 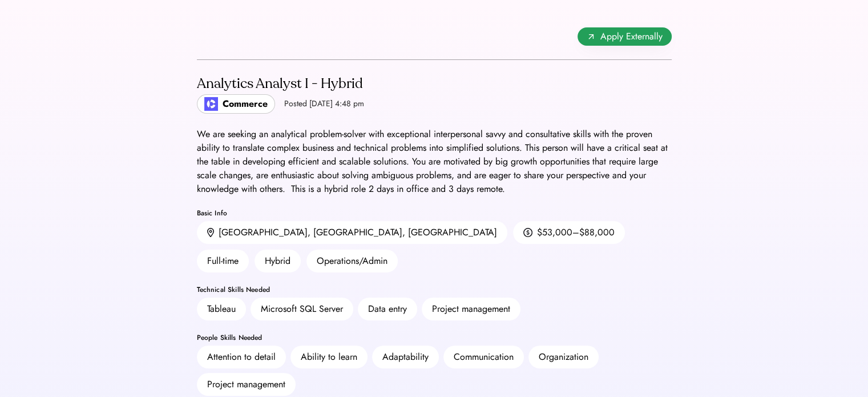 What do you see at coordinates (277, 261) in the screenshot?
I see `div: Hybrid` at bounding box center [277, 261].